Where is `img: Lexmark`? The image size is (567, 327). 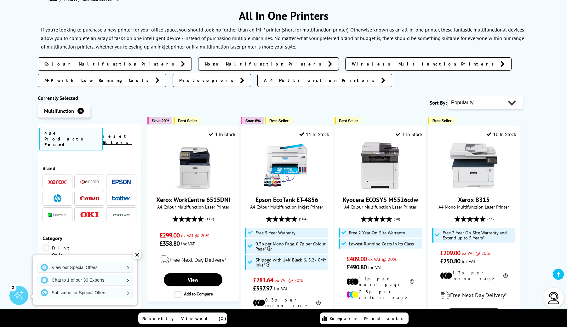
img: Lexmark is located at coordinates (58, 215).